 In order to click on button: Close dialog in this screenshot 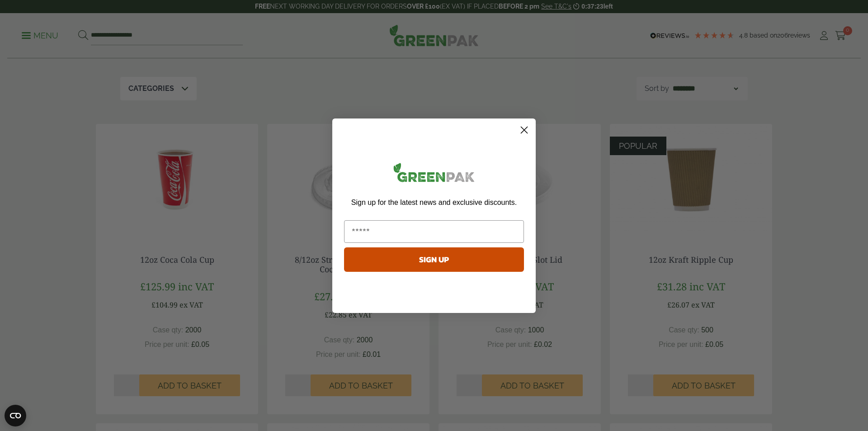, I will do `click(523, 130)`.